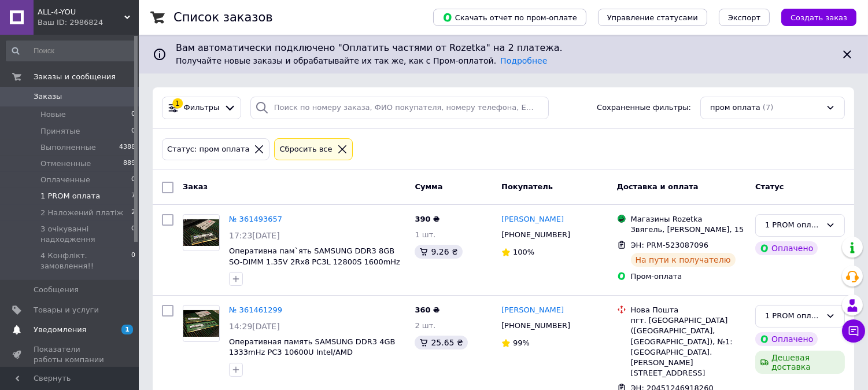 The image size is (868, 390). Describe the element at coordinates (133, 196) in the screenshot. I see `span: 7` at that location.